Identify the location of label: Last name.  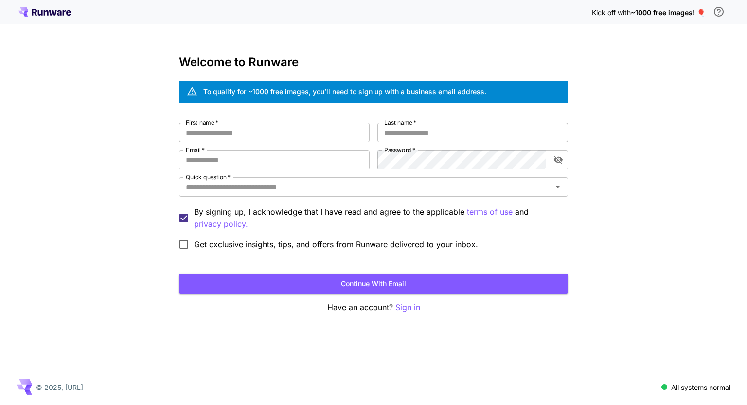
(400, 122).